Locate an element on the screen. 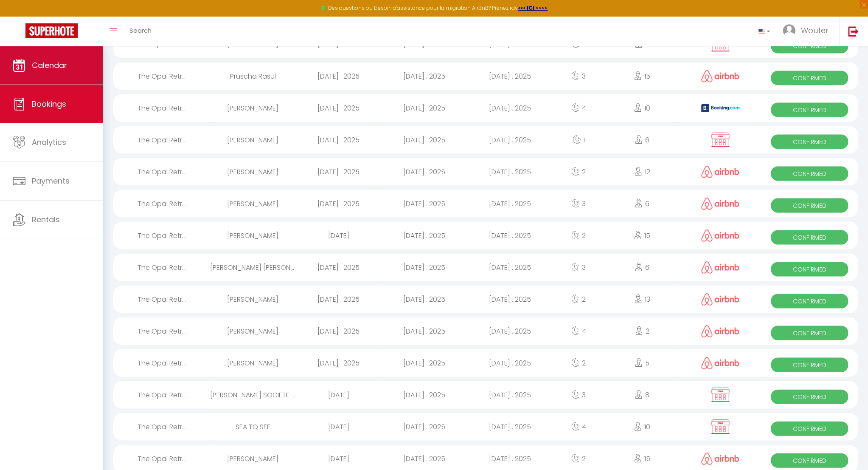 Image resolution: width=868 pixels, height=470 pixels. span: Bookings is located at coordinates (49, 103).